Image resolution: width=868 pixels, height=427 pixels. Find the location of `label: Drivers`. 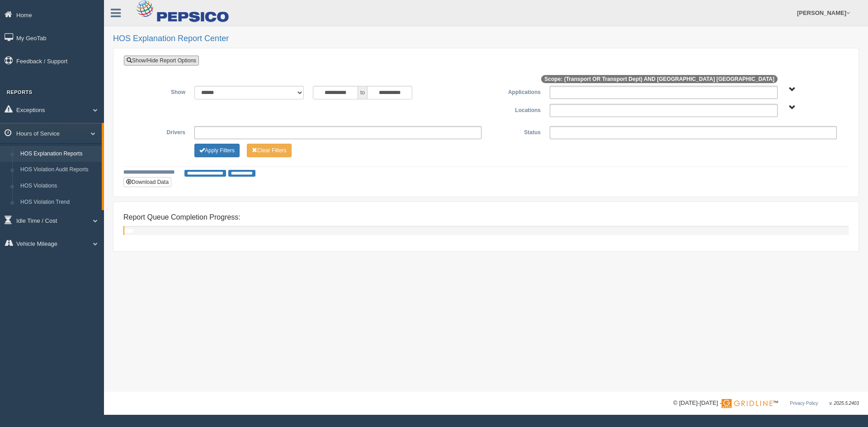

label: Drivers is located at coordinates (160, 131).